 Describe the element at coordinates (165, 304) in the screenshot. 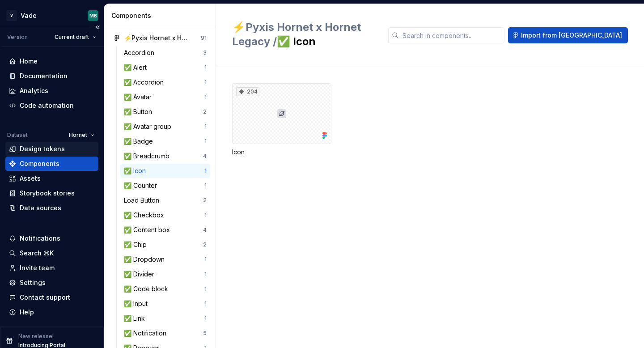

I see `a: ✅ Input1` at that location.